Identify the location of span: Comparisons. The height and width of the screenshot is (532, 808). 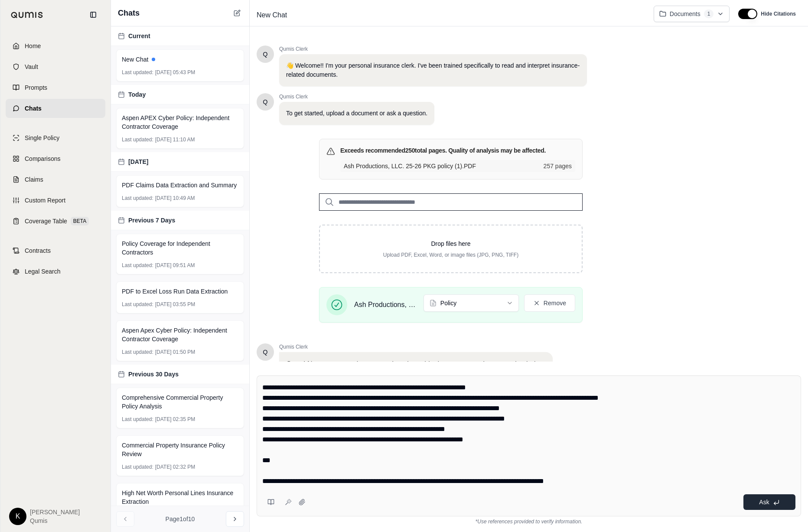
(42, 159).